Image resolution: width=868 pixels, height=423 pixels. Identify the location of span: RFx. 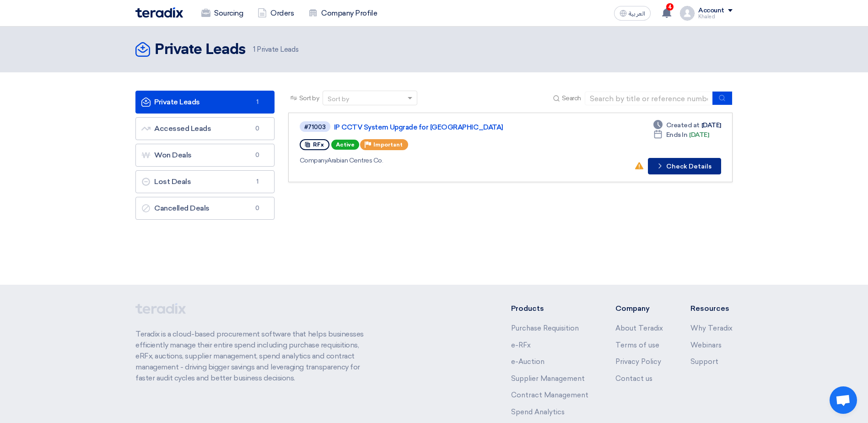
(318, 145).